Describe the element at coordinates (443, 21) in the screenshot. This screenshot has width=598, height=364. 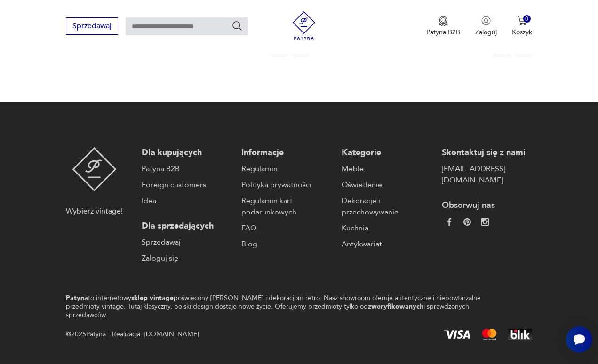
I see `img: Ikona medalu` at that location.